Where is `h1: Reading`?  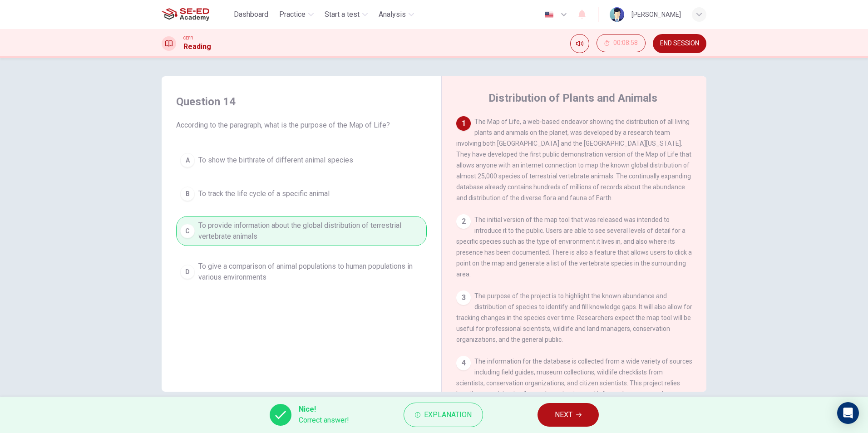
h1: Reading is located at coordinates (197, 47).